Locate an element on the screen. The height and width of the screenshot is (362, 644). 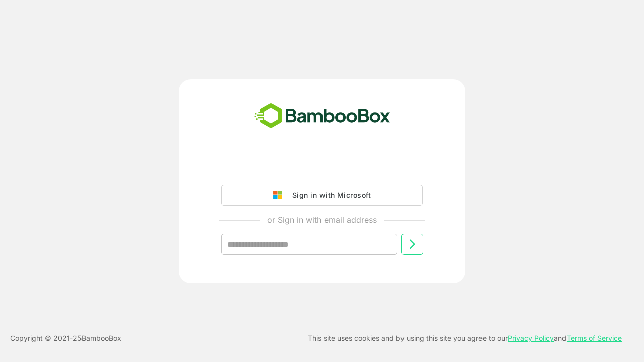
button: Sign in with Microsoft is located at coordinates (322, 195).